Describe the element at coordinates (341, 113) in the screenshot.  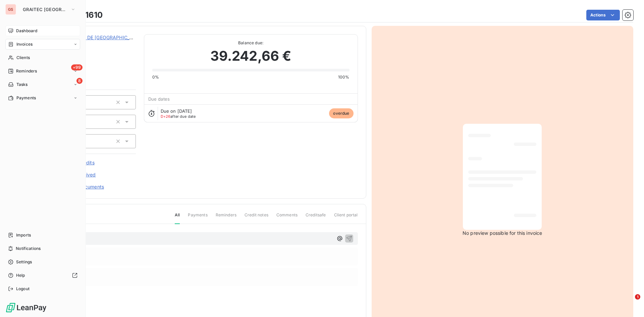
I see `span: overdue` at that location.